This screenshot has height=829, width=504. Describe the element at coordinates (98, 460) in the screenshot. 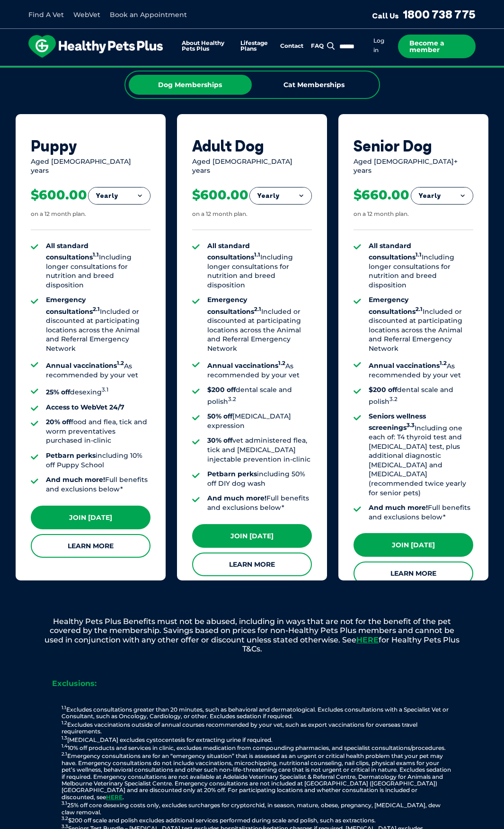

I see `li: including 10% off Puppy School` at that location.